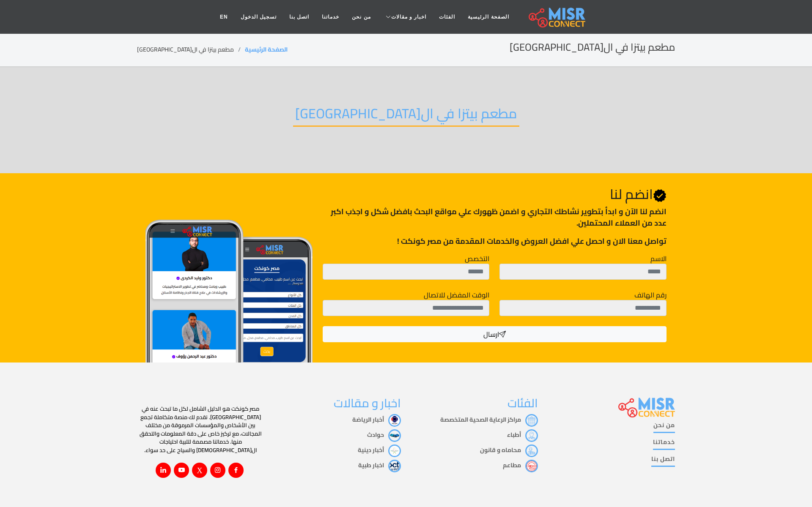 The width and height of the screenshot is (812, 507). I want to click on img: اخبار طبية, so click(395, 466).